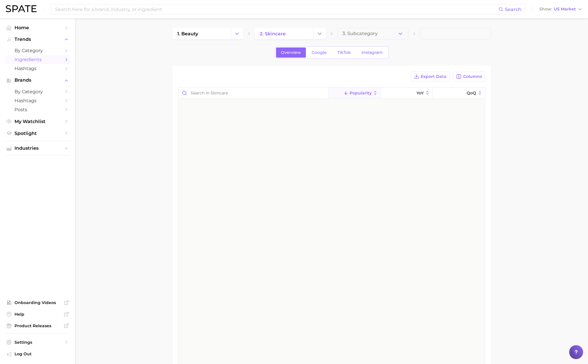  Describe the element at coordinates (21, 8) in the screenshot. I see `img: SPATE` at that location.